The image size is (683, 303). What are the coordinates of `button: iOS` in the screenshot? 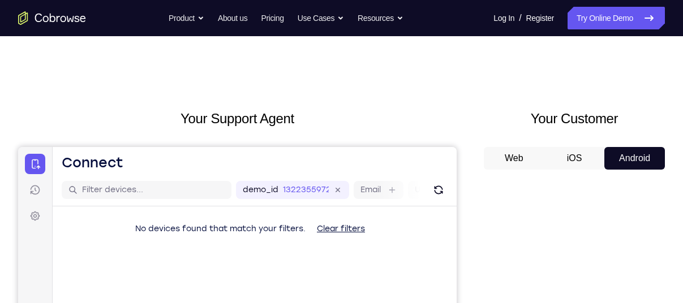 It's located at (574, 158).